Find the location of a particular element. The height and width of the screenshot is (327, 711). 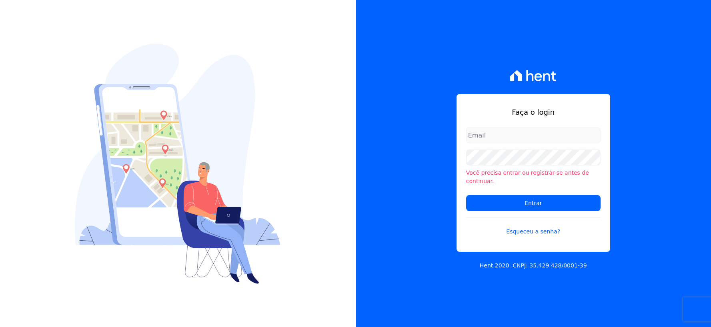

input: Entrar is located at coordinates (533, 203).